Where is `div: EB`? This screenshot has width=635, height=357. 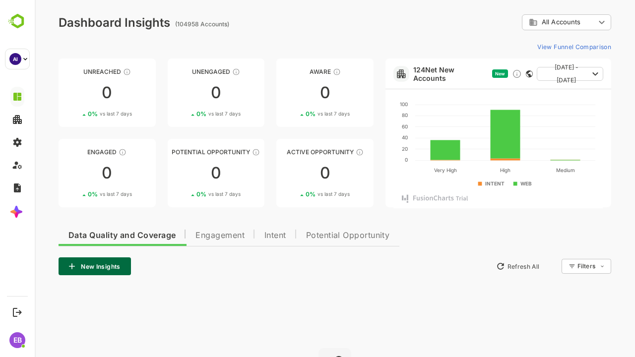 div: EB is located at coordinates (17, 341).